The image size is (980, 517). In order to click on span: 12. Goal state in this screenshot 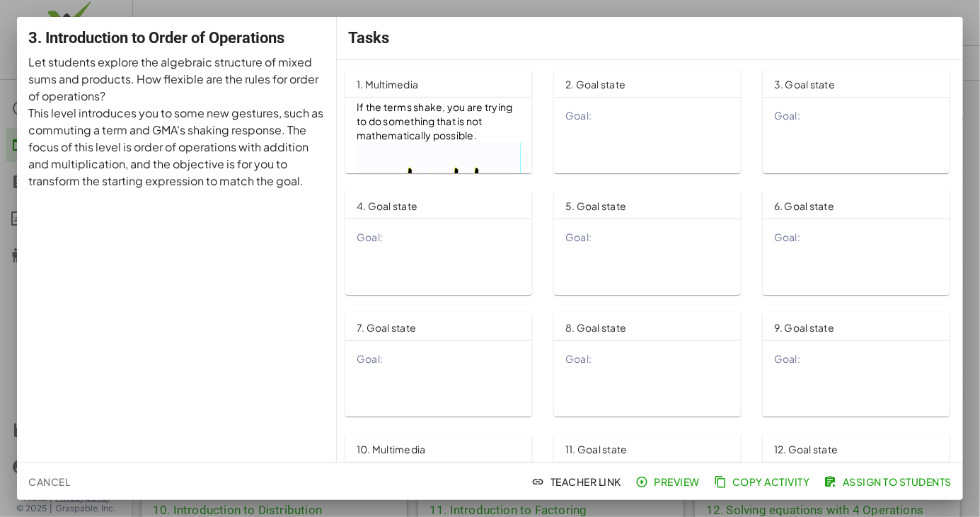, I will do `click(806, 449)`.